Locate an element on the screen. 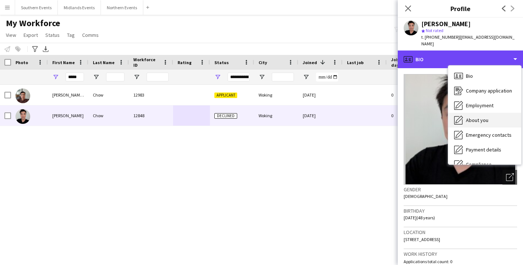 The image size is (523, 265). a: Export is located at coordinates (31, 35).